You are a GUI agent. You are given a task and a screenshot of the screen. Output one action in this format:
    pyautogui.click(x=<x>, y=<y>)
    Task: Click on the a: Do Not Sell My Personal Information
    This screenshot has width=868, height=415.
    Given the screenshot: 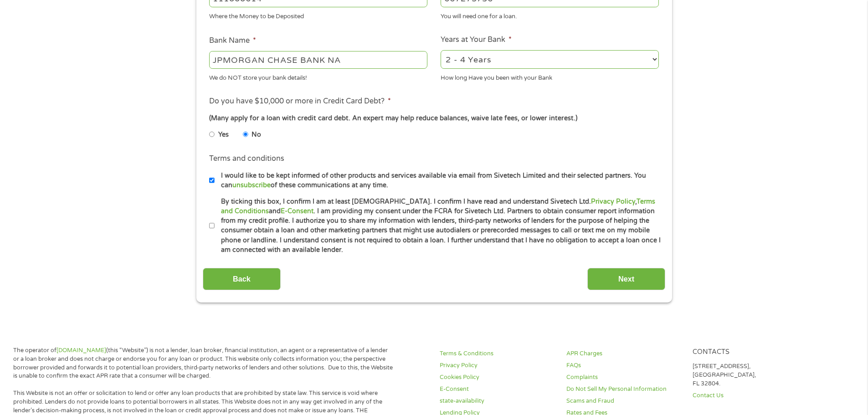 What is the action you would take?
    pyautogui.click(x=625, y=389)
    